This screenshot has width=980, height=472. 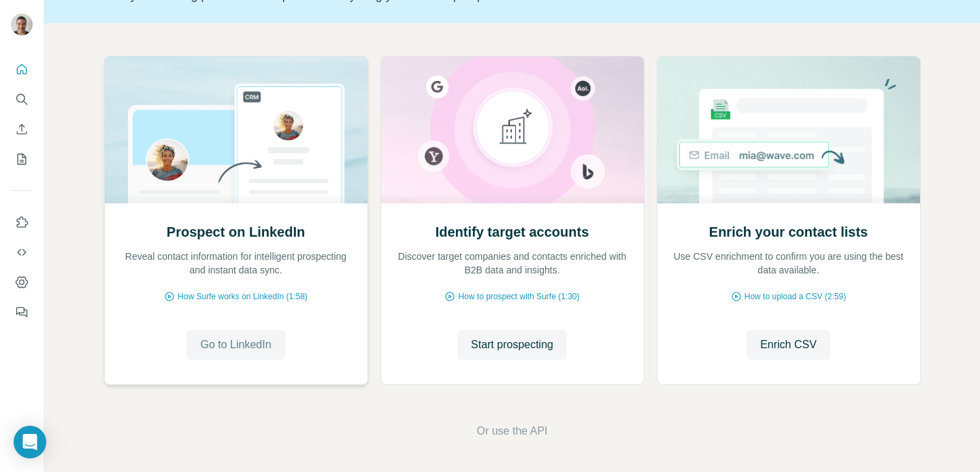 I want to click on button: Go to LinkedIn, so click(x=236, y=345).